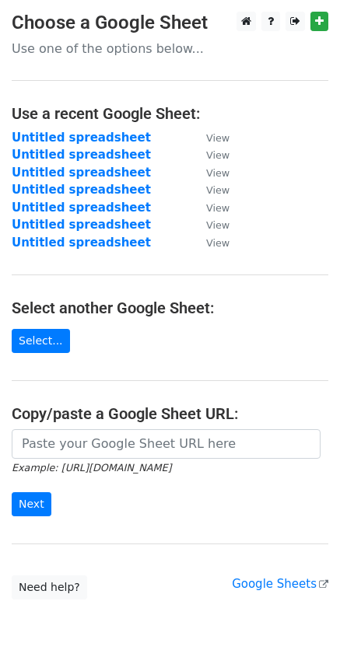  What do you see at coordinates (40, 341) in the screenshot?
I see `a: Select...` at bounding box center [40, 341].